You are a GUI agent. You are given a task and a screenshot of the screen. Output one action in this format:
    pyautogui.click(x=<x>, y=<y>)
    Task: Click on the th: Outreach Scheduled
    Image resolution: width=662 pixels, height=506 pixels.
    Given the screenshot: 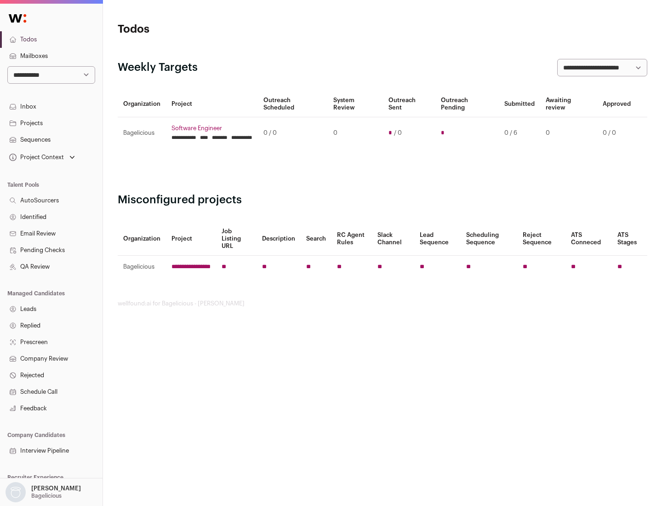 What is the action you would take?
    pyautogui.click(x=293, y=104)
    